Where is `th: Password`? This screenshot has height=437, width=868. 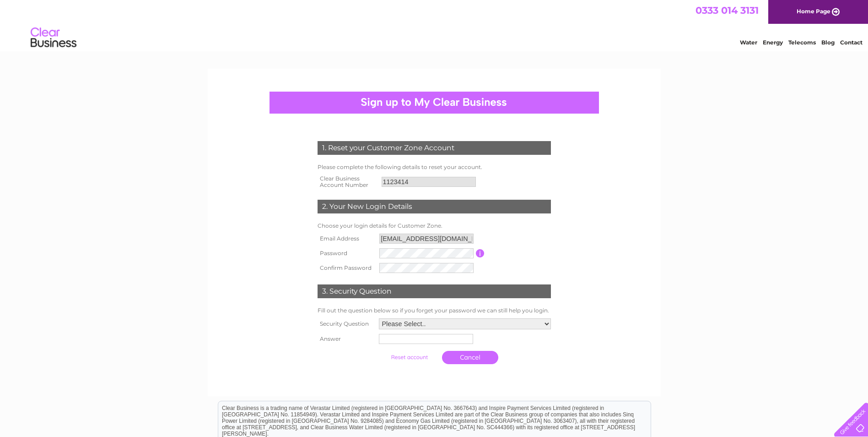 th: Password is located at coordinates (346, 254).